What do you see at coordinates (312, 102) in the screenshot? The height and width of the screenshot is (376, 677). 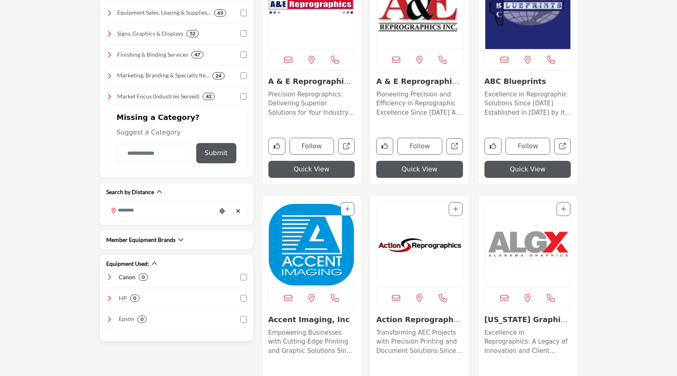 I see `a: Precision Reprographics: Delivering Superior Solutions for Your Industry Needs Located in [GEOGRA...` at bounding box center [312, 102].